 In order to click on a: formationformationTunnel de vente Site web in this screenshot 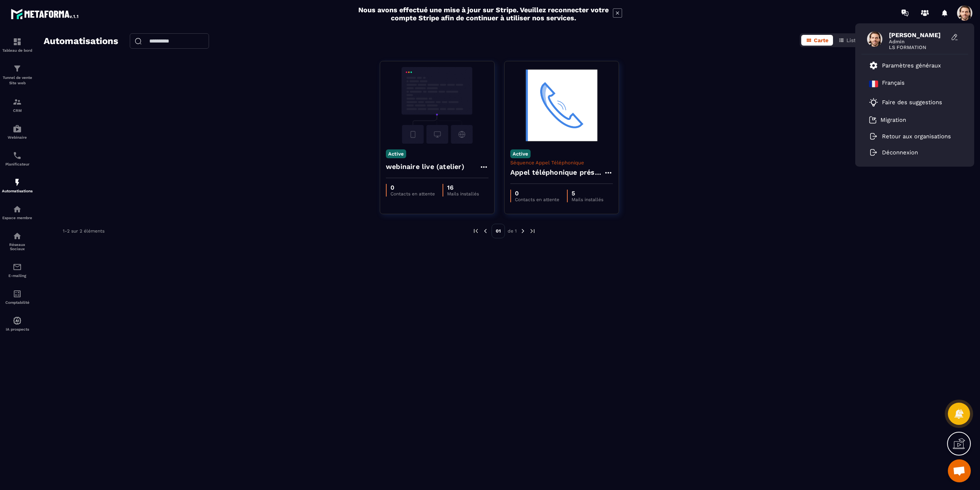, I will do `click(17, 75)`.